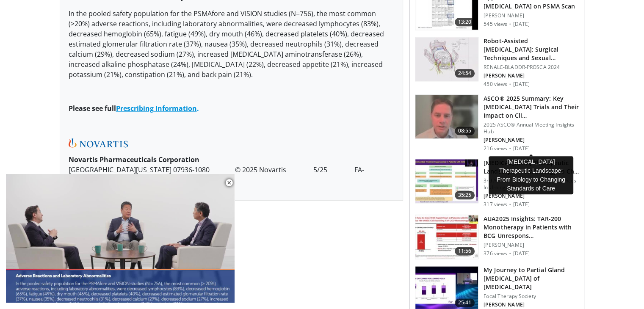 Image resolution: width=644 pixels, height=309 pixels. Describe the element at coordinates (465, 195) in the screenshot. I see `span: 35:25` at that location.